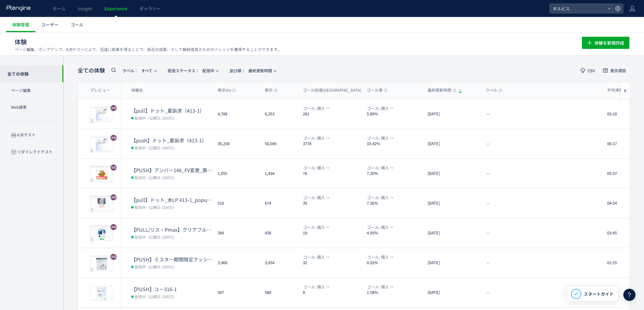 The image size is (644, 310). I want to click on span: 配信ステータス​：, so click(183, 71).